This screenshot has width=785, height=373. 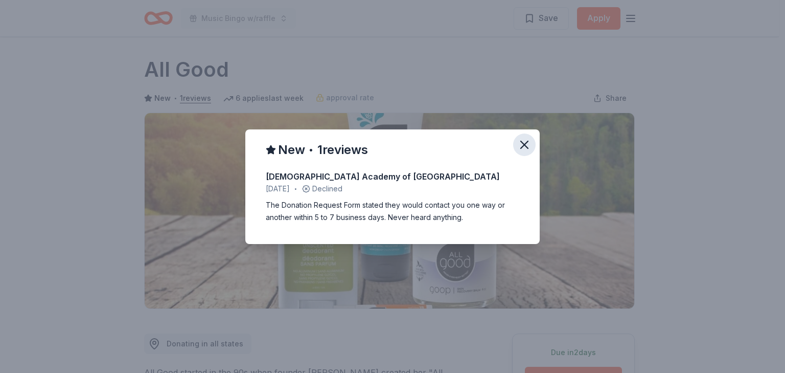 What do you see at coordinates (393, 189) in the screenshot?
I see `div: Declined` at bounding box center [393, 189].